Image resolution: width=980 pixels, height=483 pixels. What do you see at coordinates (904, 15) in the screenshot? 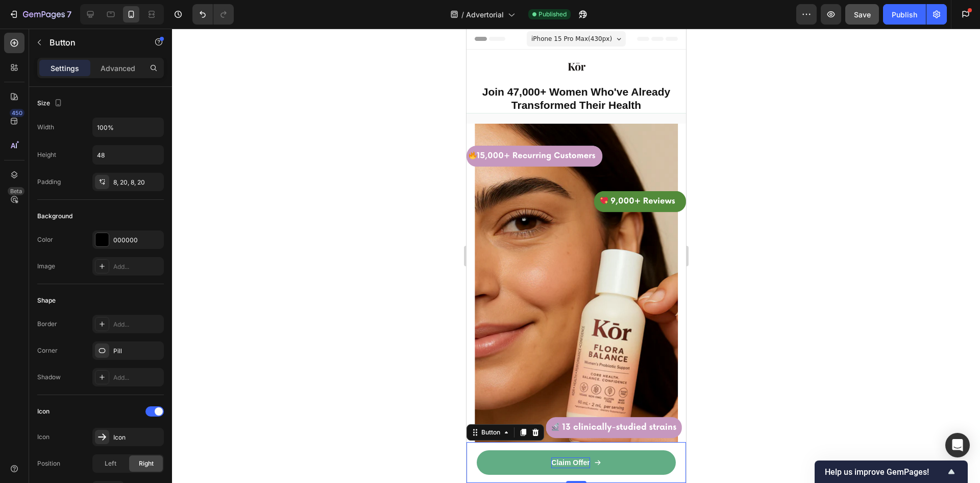
I see `button: Publish` at bounding box center [904, 15].